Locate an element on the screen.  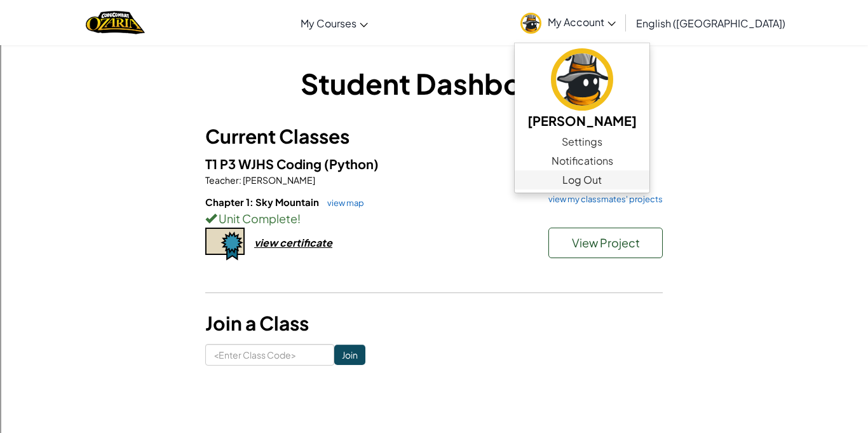
div: Sort New > Old is located at coordinates (434, 22).